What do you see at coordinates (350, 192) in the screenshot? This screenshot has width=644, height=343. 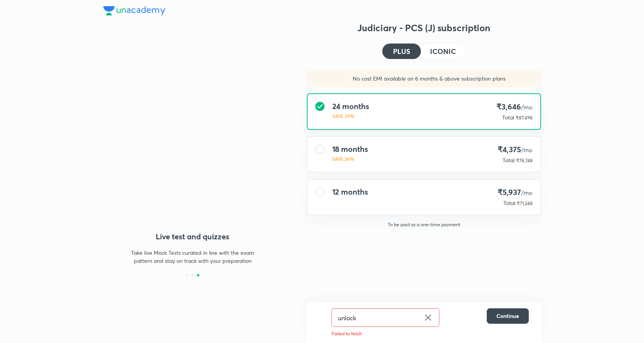 I see `h4: 12 months` at bounding box center [350, 192].